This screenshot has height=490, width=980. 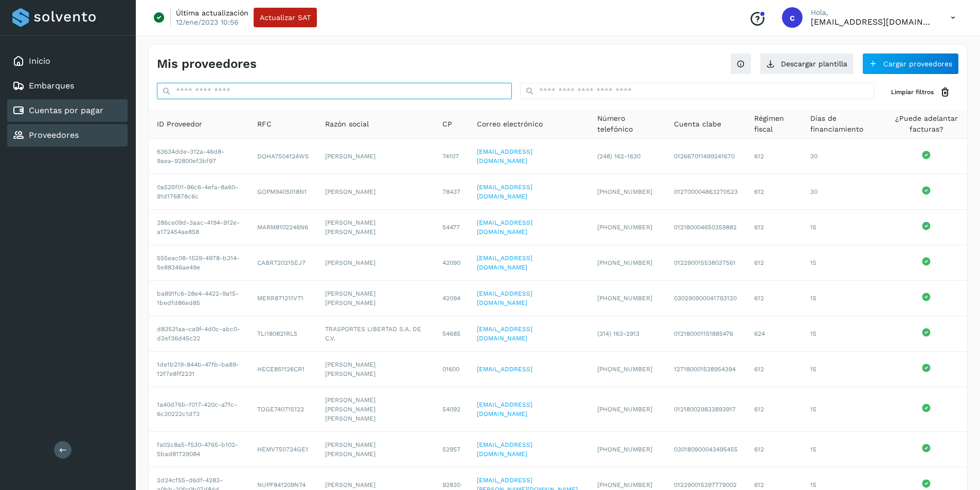 I want to click on a: Proveedores, so click(x=53, y=135).